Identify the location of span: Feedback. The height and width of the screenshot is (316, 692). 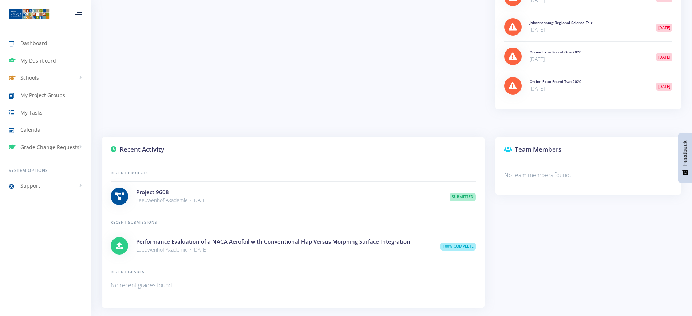
(685, 153).